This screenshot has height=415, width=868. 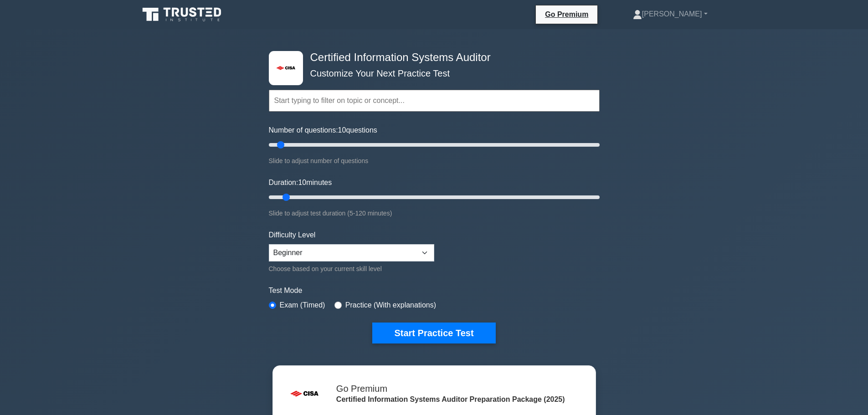 I want to click on label: Exam (Timed), so click(x=302, y=305).